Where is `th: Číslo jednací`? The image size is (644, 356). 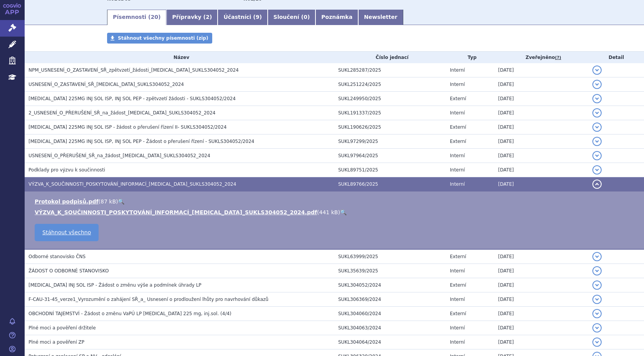 th: Číslo jednací is located at coordinates (390, 57).